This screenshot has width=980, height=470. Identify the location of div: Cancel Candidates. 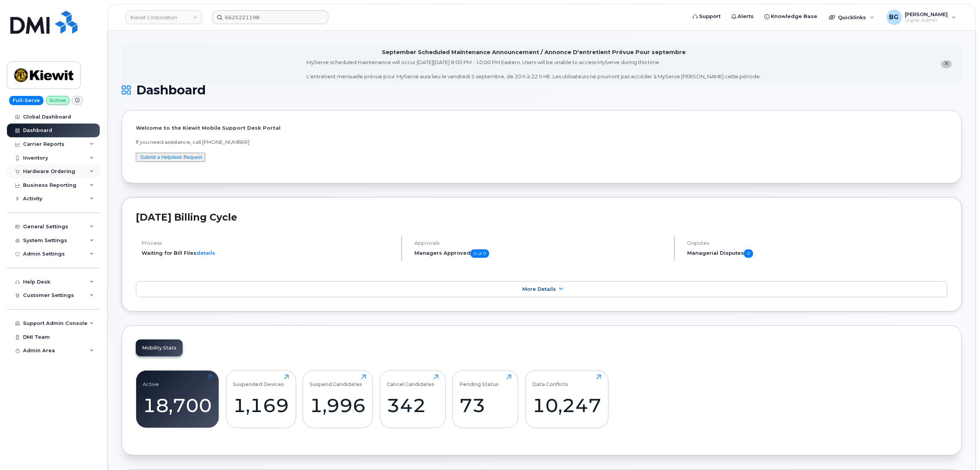
(411, 381).